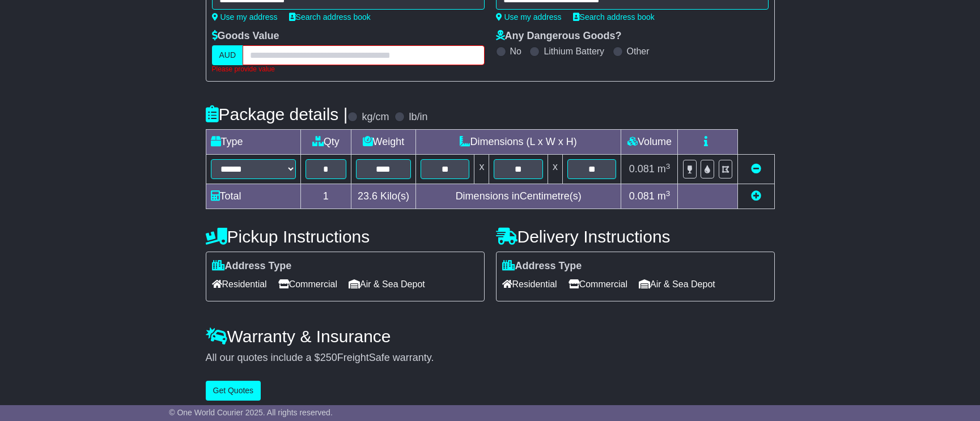 Image resolution: width=980 pixels, height=421 pixels. I want to click on span: 23.6, so click(367, 196).